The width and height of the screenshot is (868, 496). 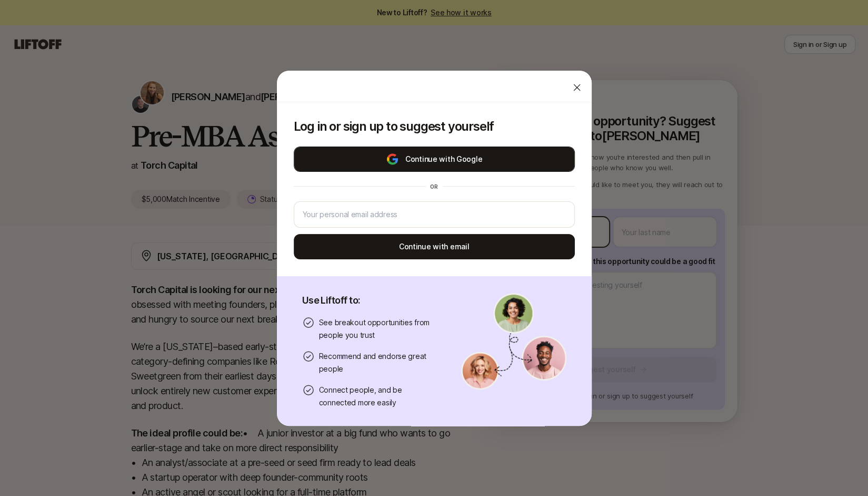 I want to click on button: Continue with Google, so click(x=434, y=159).